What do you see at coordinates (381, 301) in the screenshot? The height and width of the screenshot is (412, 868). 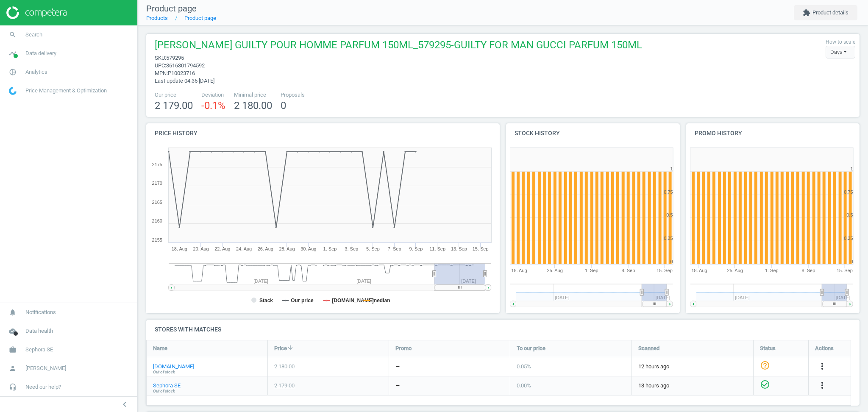 I see `tspan: median` at bounding box center [381, 301].